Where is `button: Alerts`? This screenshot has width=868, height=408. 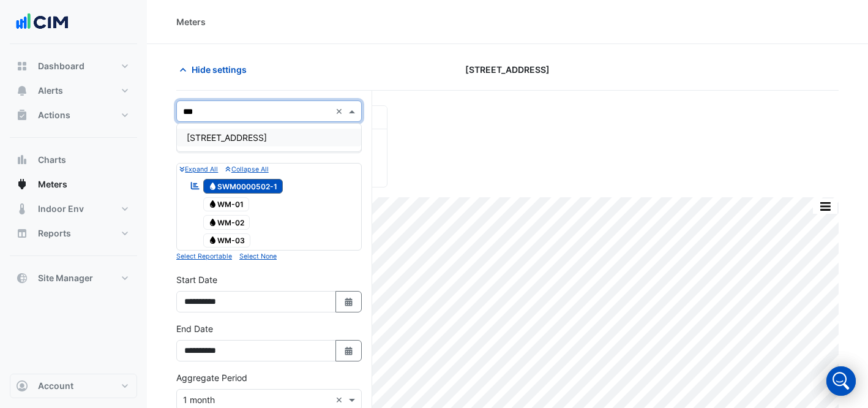
button: Alerts is located at coordinates (73, 91).